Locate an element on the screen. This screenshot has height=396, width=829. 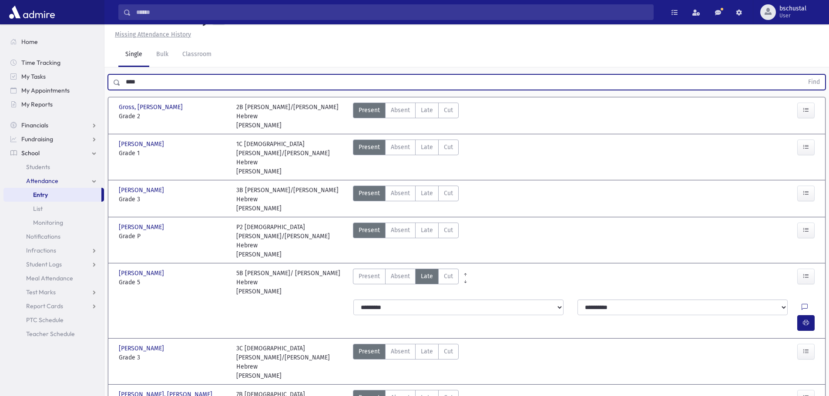
span: Students is located at coordinates (38, 167).